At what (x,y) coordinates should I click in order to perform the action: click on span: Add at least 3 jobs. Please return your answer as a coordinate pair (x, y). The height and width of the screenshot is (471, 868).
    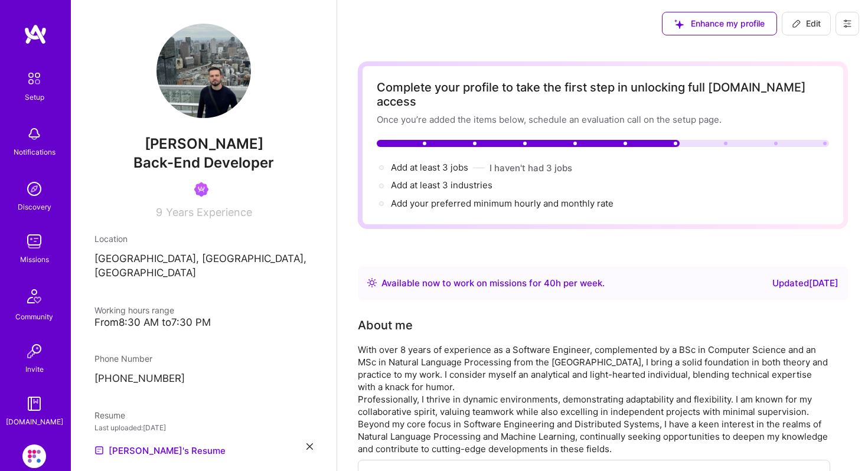
    Looking at the image, I should click on (429, 167).